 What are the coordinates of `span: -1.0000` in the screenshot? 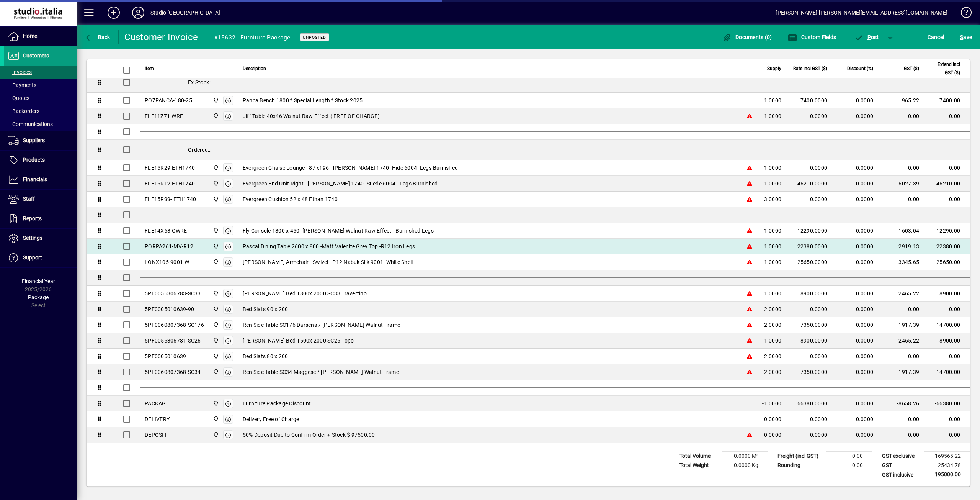 It's located at (772, 404).